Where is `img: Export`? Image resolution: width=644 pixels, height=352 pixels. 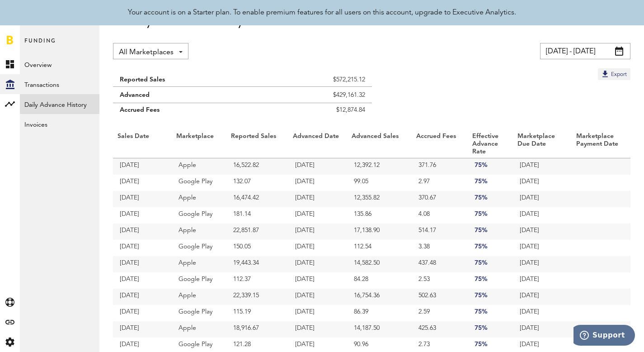
img: Export is located at coordinates (605, 74).